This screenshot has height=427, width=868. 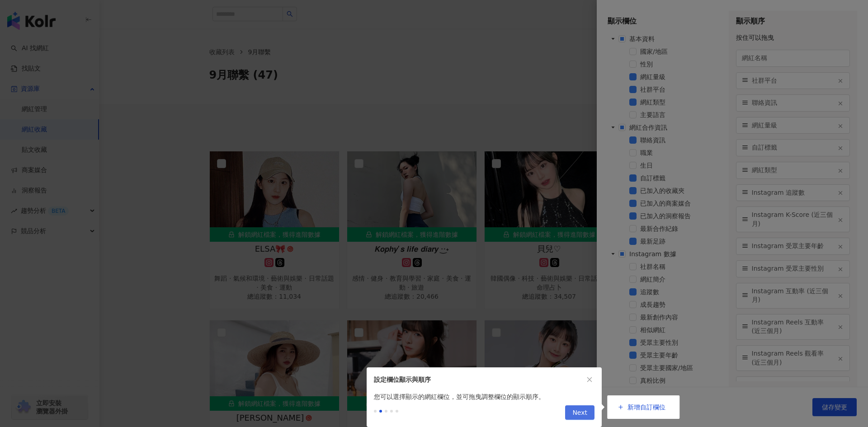 I want to click on button: Next, so click(x=579, y=412).